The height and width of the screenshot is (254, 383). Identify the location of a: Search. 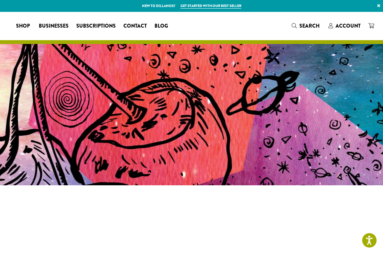
(306, 26).